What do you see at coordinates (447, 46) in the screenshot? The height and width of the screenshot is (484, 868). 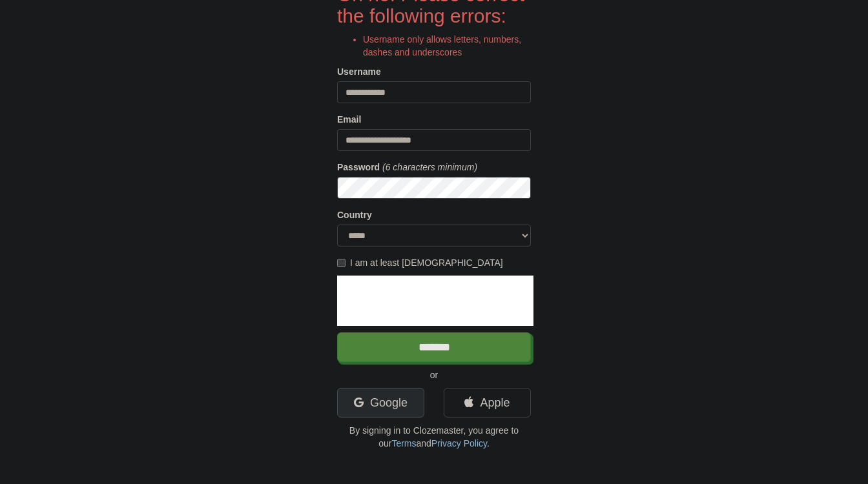 I see `li: Username only allows letters, numbers, dashes and underscores` at bounding box center [447, 46].